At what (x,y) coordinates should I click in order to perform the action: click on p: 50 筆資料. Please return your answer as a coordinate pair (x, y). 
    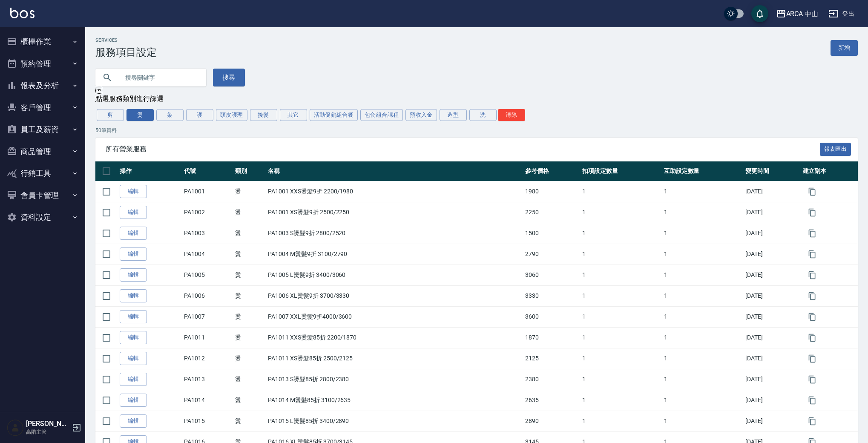
    Looking at the image, I should click on (477, 131).